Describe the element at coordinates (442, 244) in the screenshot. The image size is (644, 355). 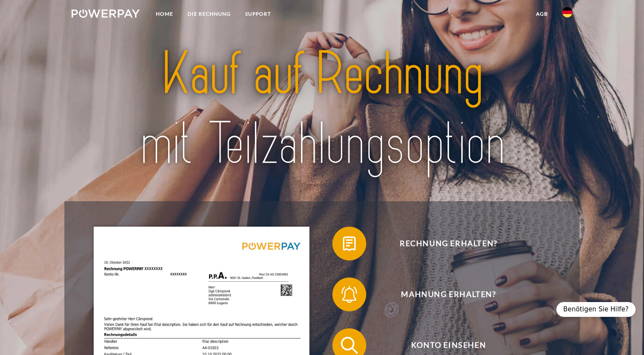
I see `button: Rechnung erhalten?` at that location.